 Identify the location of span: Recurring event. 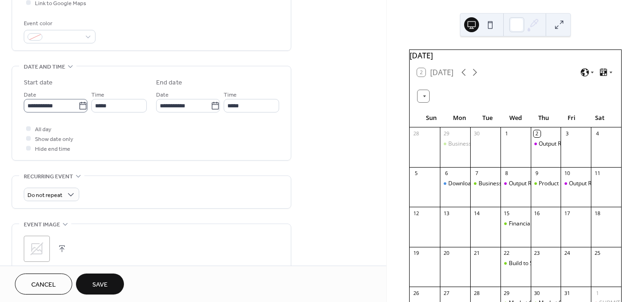
(48, 176).